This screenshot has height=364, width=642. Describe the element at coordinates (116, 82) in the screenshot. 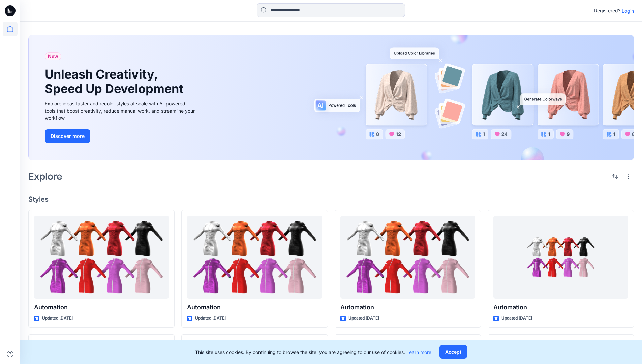

I see `h1: Unleash Creativity, Speed Up Development` at that location.